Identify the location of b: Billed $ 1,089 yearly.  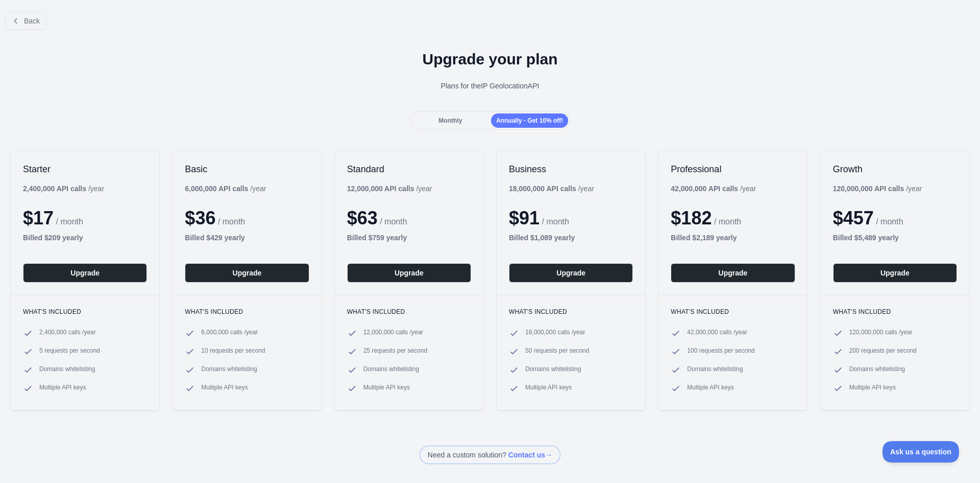
(541, 238).